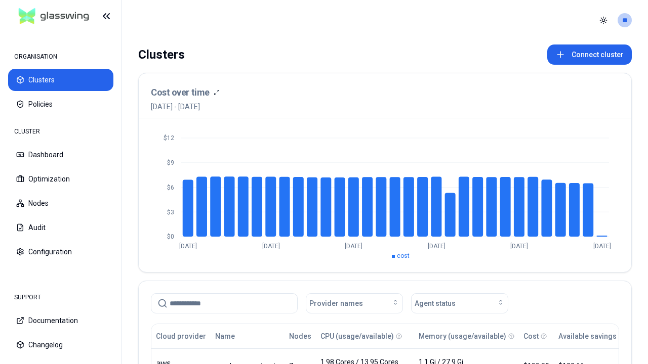 The image size is (648, 364). What do you see at coordinates (61, 155) in the screenshot?
I see `button: Dashboard` at bounding box center [61, 155].